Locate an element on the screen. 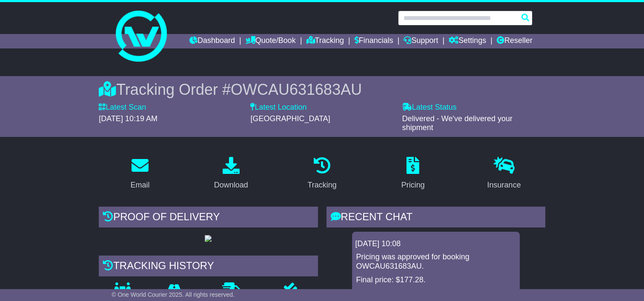 The width and height of the screenshot is (644, 301). a: Settings is located at coordinates (467, 41).